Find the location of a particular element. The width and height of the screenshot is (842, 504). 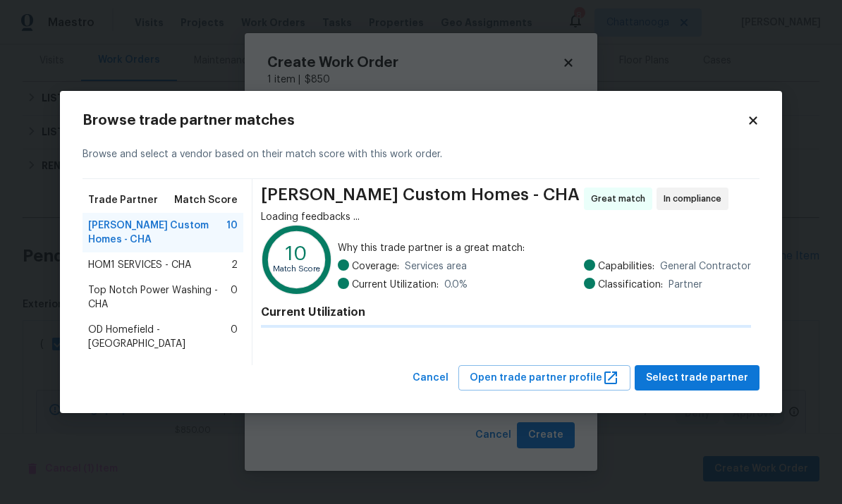

button: Cancel is located at coordinates (430, 377).